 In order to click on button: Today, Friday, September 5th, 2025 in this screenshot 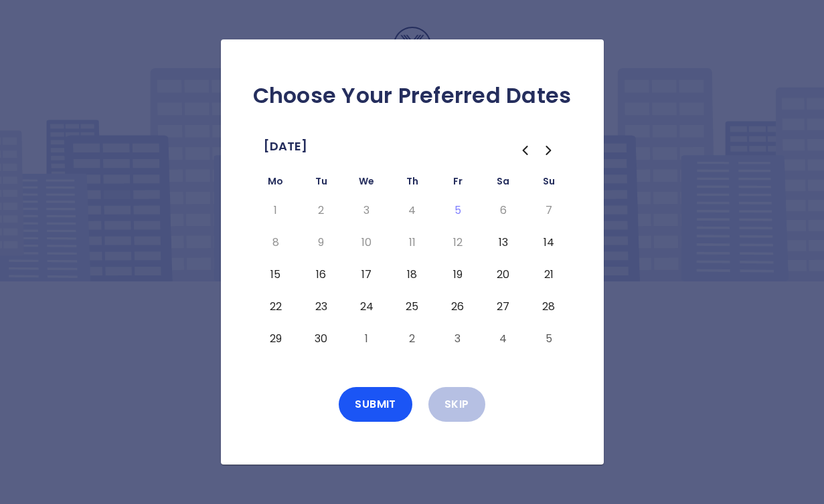, I will do `click(458, 211)`.